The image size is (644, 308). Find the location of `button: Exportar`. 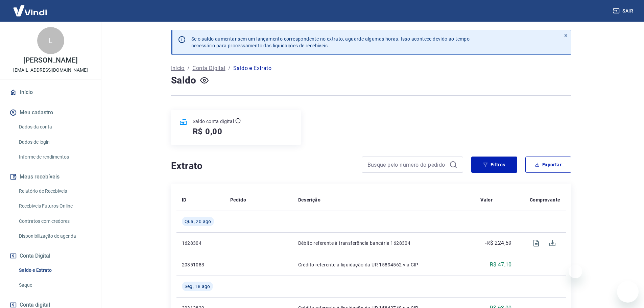

button: Exportar is located at coordinates (548, 164).